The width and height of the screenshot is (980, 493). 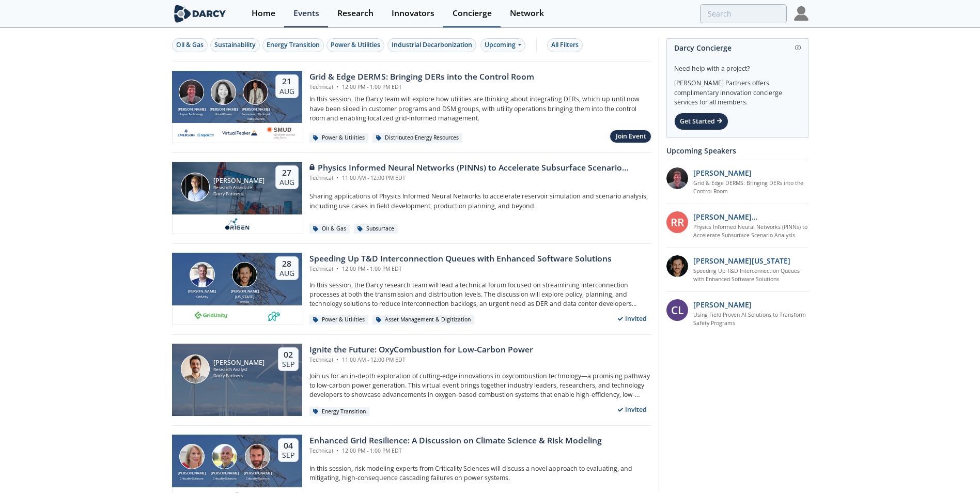 What do you see at coordinates (190, 45) in the screenshot?
I see `button: Oil & Gas` at bounding box center [190, 45].